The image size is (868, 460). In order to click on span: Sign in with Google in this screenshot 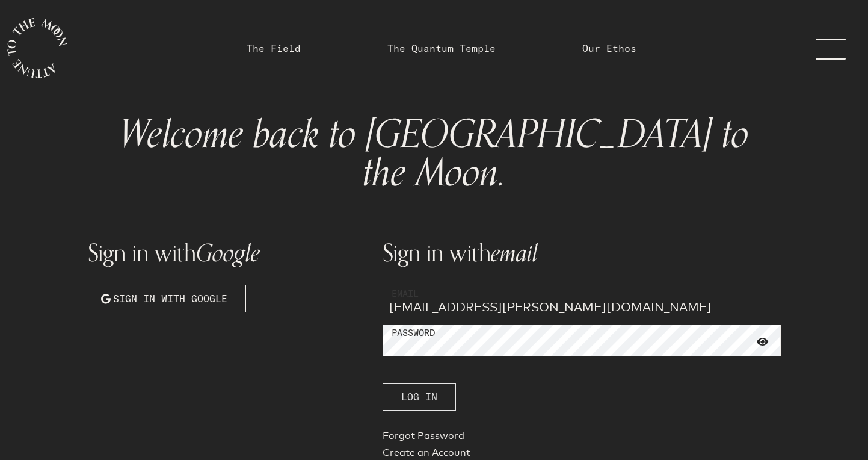, I will do `click(171, 299)`.